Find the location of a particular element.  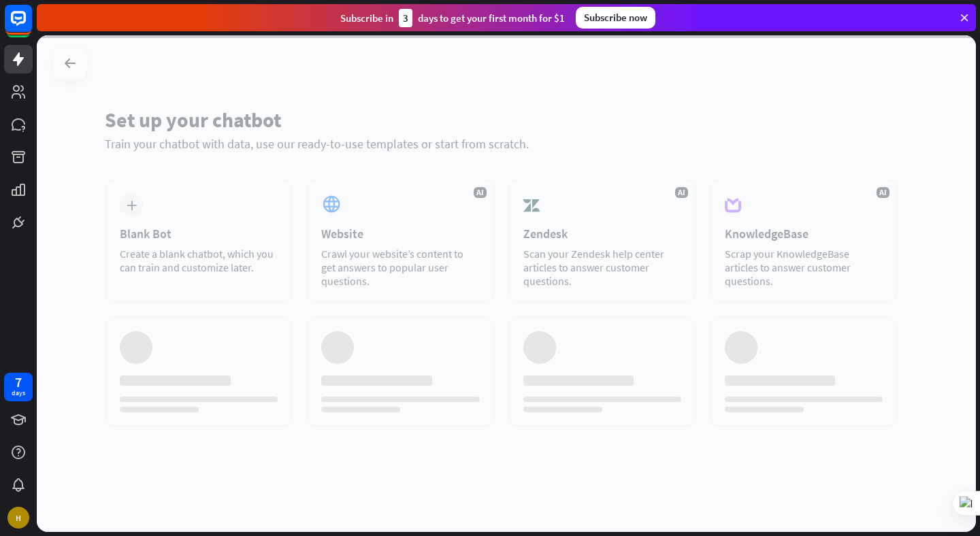

div: Subscribe now is located at coordinates (615, 18).